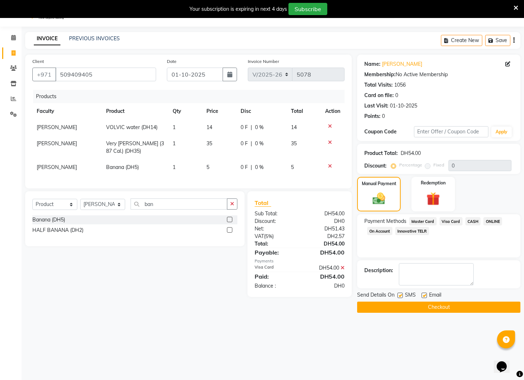 This screenshot has height=380, width=524. What do you see at coordinates (171, 61) in the screenshot?
I see `label: Date` at bounding box center [171, 61].